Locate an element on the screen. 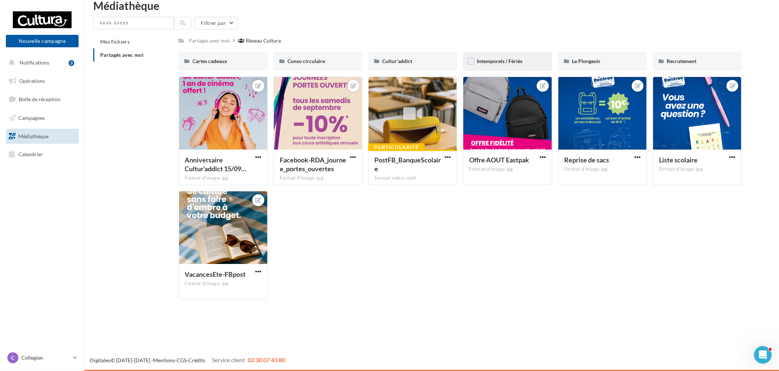  span: Reprise de sacs is located at coordinates (586, 160).